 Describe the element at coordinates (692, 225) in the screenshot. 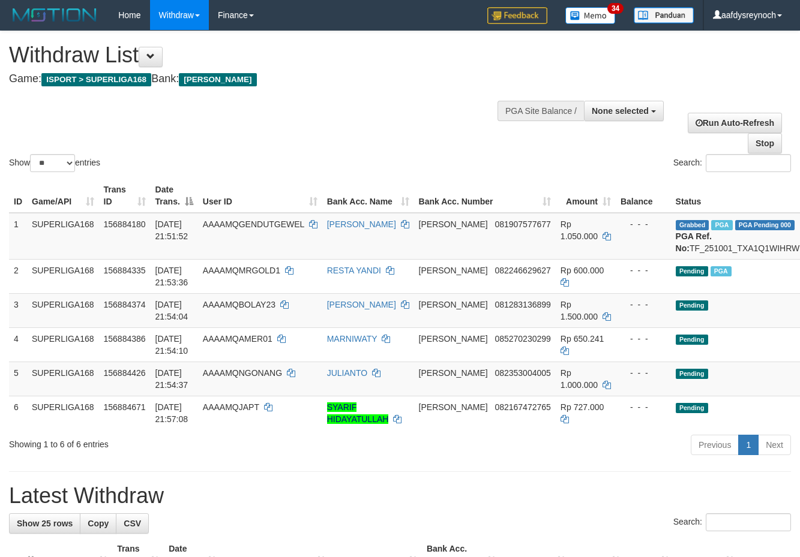

I see `span: Grabbed` at that location.